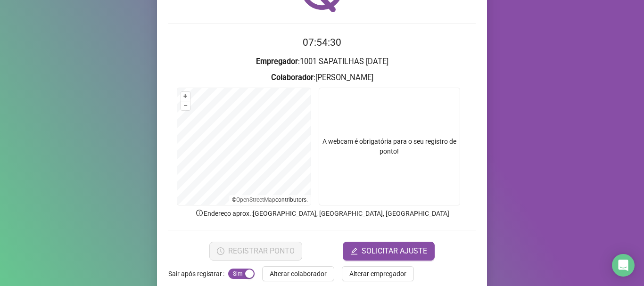 Image resolution: width=644 pixels, height=286 pixels. I want to click on strong: Colaborador, so click(292, 77).